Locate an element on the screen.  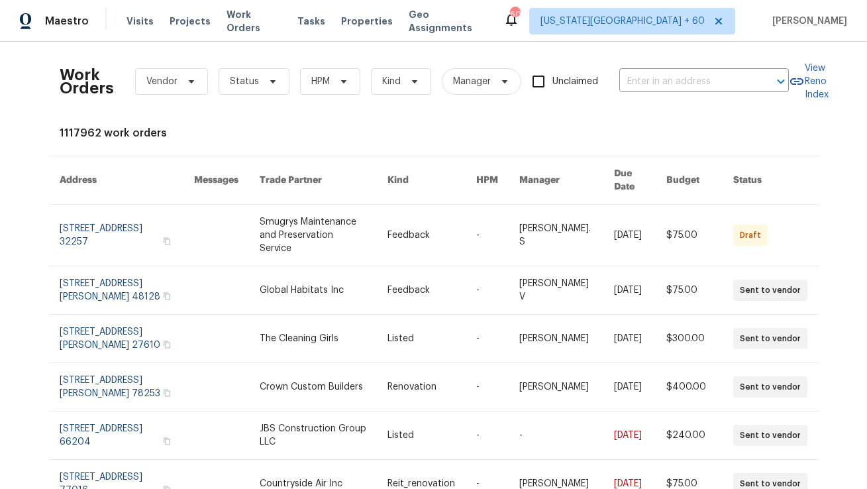
span: Status is located at coordinates (244, 81).